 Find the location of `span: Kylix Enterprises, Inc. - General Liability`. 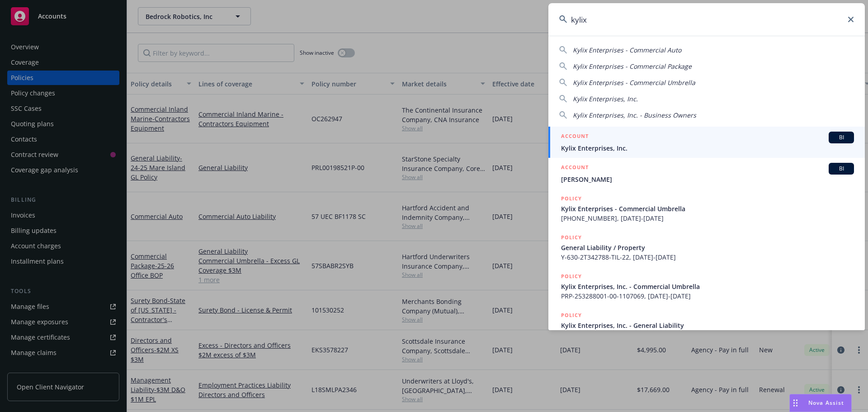

span: Kylix Enterprises, Inc. - General Liability is located at coordinates (707, 325).